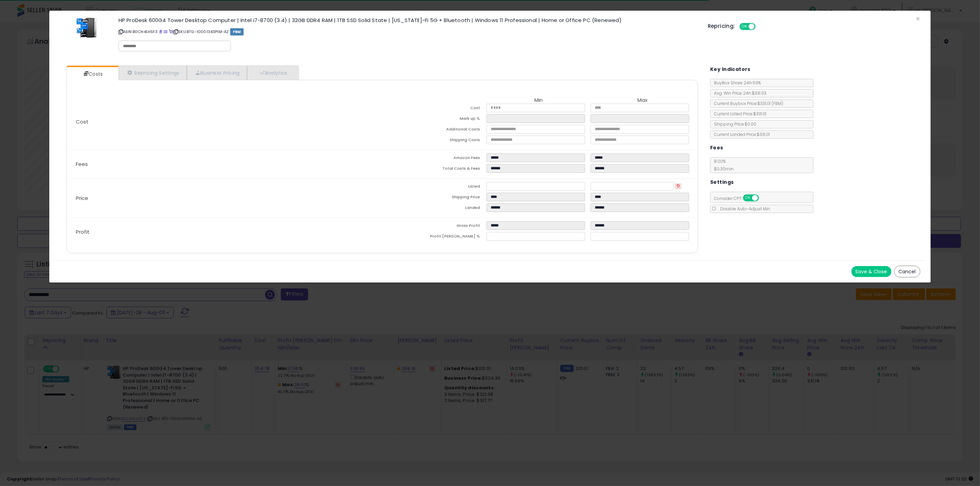 The width and height of the screenshot is (980, 486). Describe the element at coordinates (408, 32) in the screenshot. I see `p: ASIN: B0CH4LHSF3 | SKU: BTG-10001343PIM-AZ` at that location.